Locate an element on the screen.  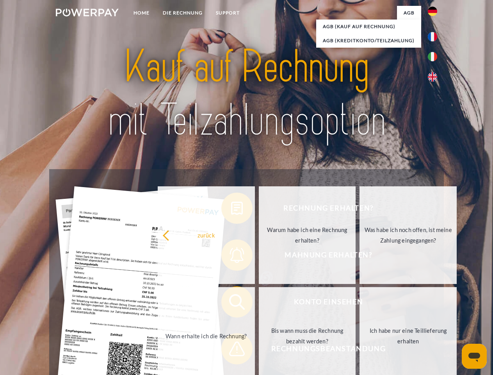
a: agb is located at coordinates (409, 13).